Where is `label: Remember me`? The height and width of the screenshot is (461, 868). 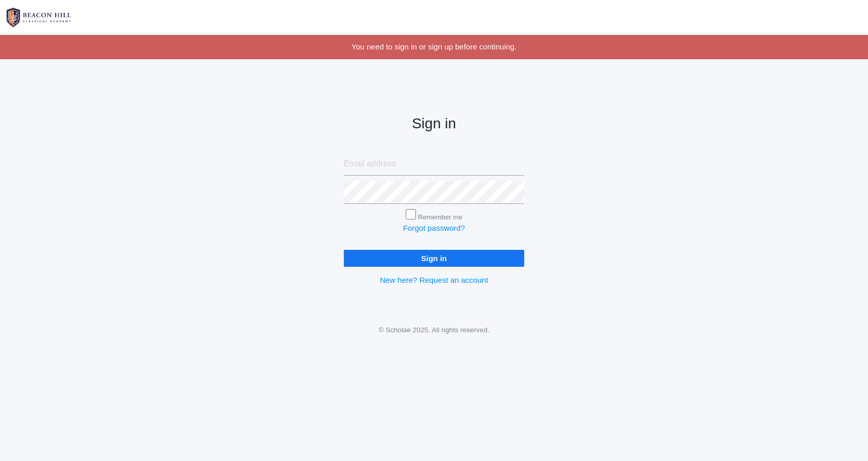 label: Remember me is located at coordinates (440, 217).